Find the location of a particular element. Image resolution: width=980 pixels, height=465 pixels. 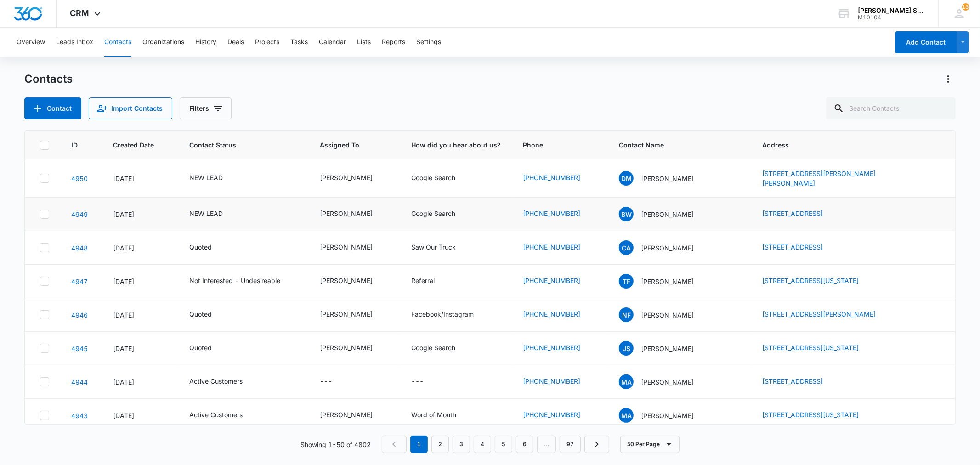

div: Referral is located at coordinates (423, 281).